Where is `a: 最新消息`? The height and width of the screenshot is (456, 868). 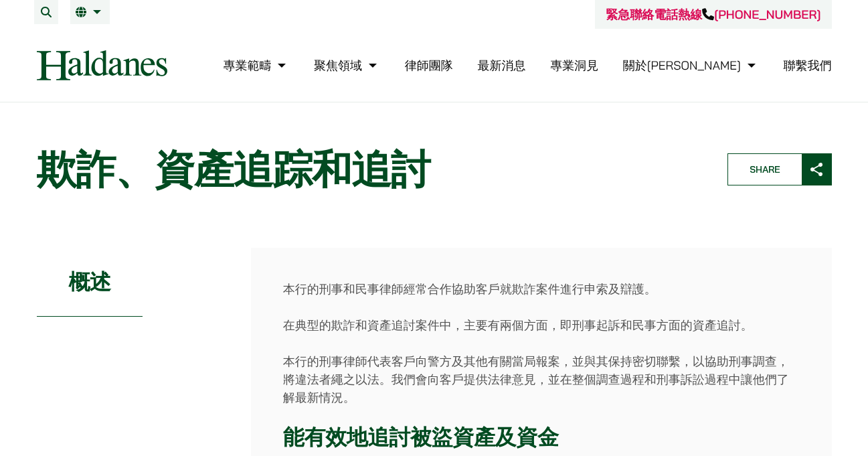 a: 最新消息 is located at coordinates (502, 64).